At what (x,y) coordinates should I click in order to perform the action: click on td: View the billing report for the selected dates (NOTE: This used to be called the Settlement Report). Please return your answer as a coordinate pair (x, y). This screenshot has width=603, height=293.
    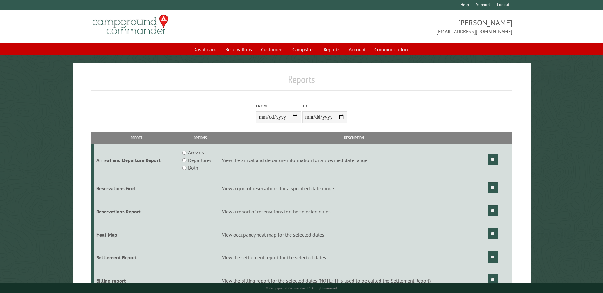
    Looking at the image, I should click on (354, 281).